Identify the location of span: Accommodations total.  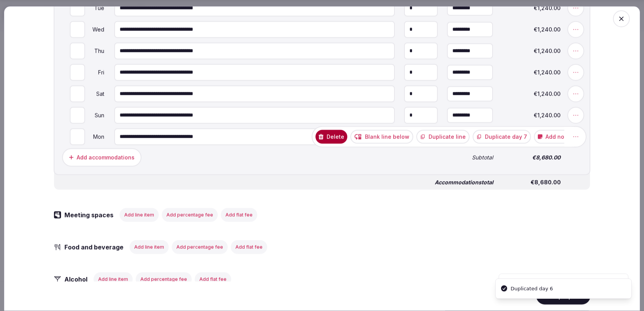
(464, 182).